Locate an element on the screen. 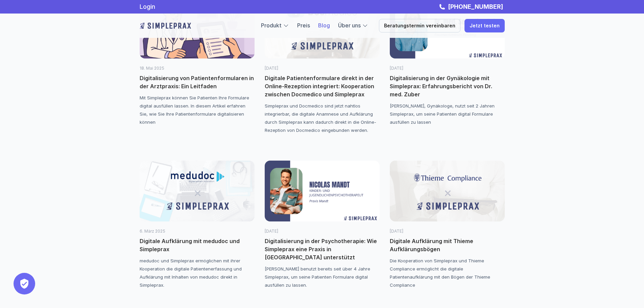 The width and height of the screenshot is (644, 308). p: 6. März 2025 is located at coordinates (197, 231).